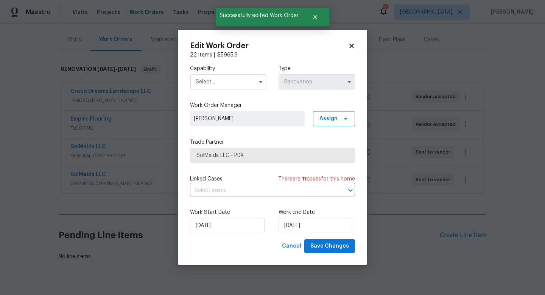 This screenshot has width=545, height=295. I want to click on label: Work End Date, so click(317, 212).